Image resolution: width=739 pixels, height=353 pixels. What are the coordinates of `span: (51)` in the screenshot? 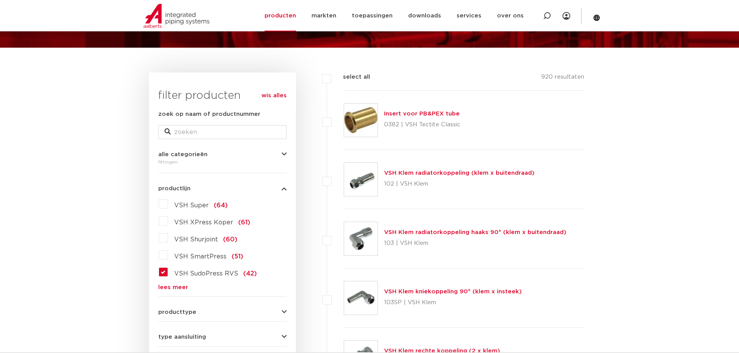 It's located at (237, 257).